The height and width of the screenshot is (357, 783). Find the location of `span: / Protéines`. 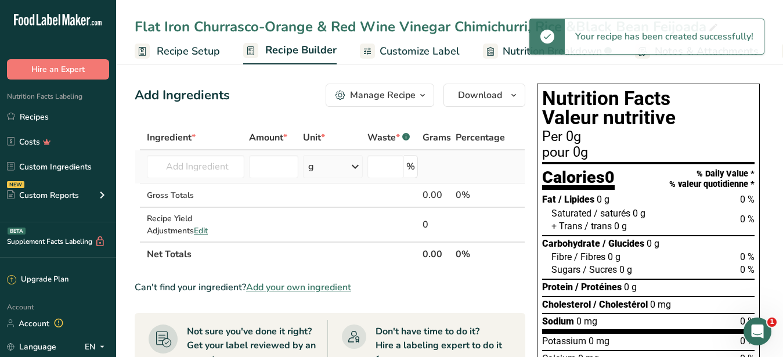

span: / Protéines is located at coordinates (599, 287).